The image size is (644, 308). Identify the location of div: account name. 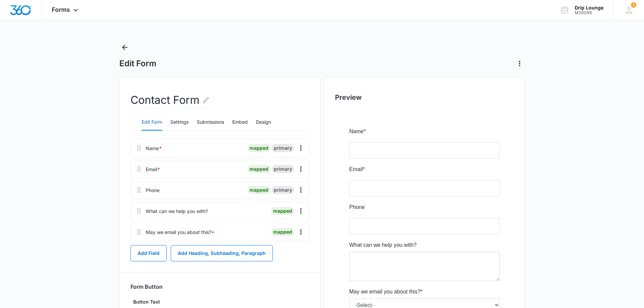
(589, 8).